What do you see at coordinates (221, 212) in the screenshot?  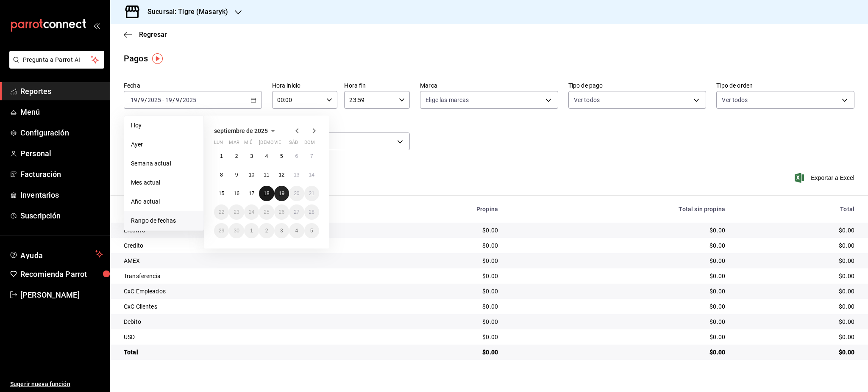 I see `abbr: 22 de septiembre de 2025` at bounding box center [221, 212].